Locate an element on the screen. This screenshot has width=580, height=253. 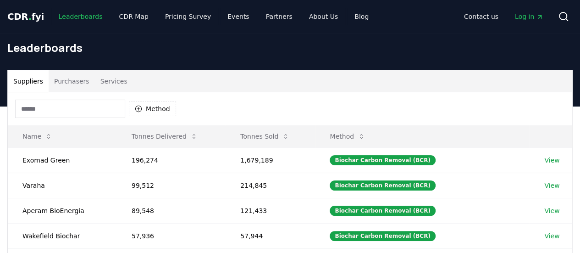
button: Suppliers is located at coordinates (28, 81).